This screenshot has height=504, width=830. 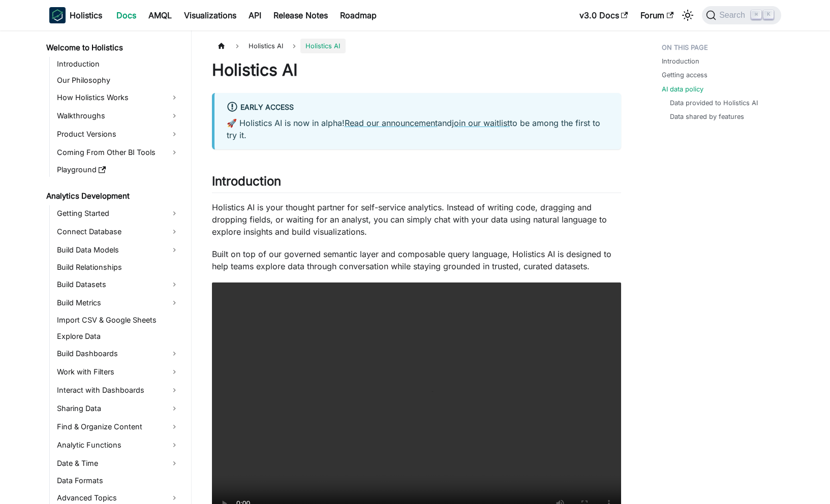 I want to click on a: Getting access, so click(x=685, y=74).